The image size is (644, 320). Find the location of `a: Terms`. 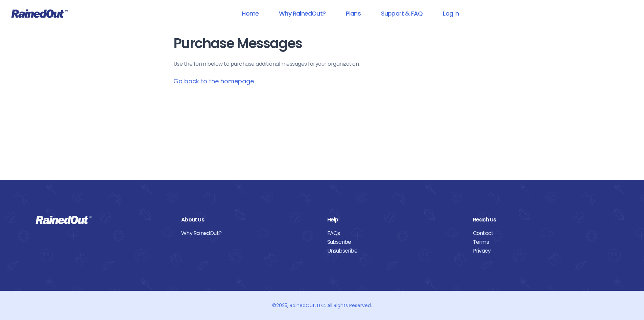

a: Terms is located at coordinates (541, 242).